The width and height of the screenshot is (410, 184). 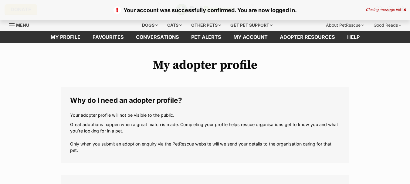 What do you see at coordinates (21, 25) in the screenshot?
I see `a: Menu` at bounding box center [21, 25].